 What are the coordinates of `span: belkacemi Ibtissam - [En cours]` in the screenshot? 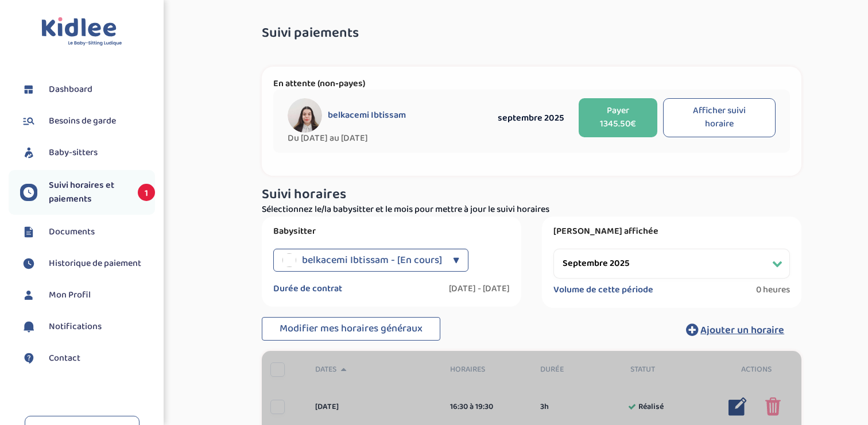 It's located at (372, 260).